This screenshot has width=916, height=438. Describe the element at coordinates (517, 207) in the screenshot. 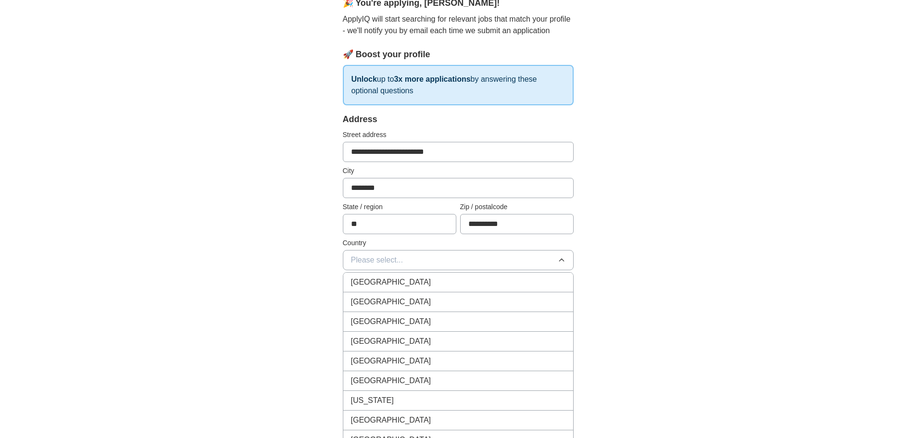

I see `label: Zip / postalcode` at that location.